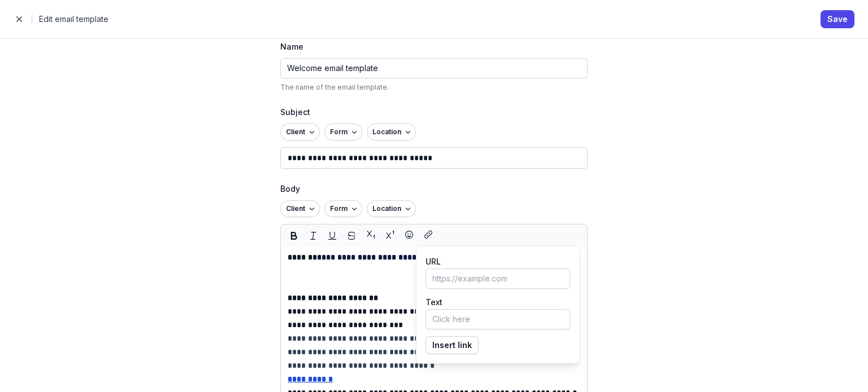 The width and height of the screenshot is (868, 392). I want to click on p: The name of the email template., so click(434, 87).